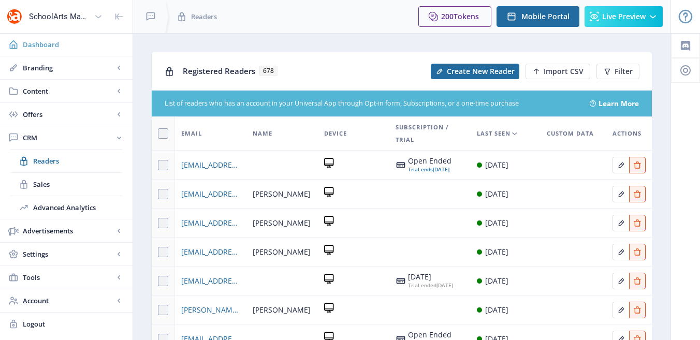 The width and height of the screenshot is (700, 340). Describe the element at coordinates (480, 71) in the screenshot. I see `span: Create New Reader` at that location.